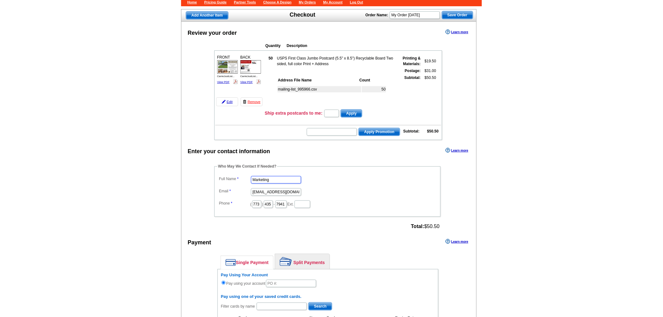  What do you see at coordinates (231, 263) in the screenshot?
I see `img: single-payment.png` at bounding box center [231, 263].